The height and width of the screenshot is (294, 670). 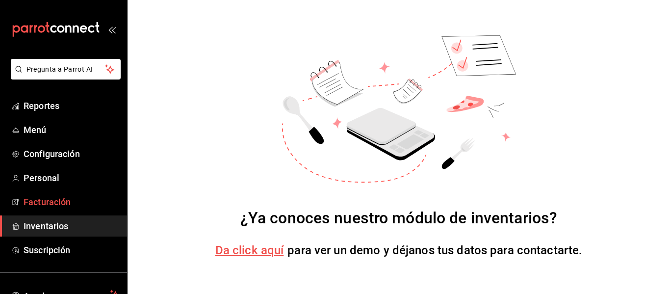 What do you see at coordinates (250, 250) in the screenshot?
I see `a: Da click aquí` at bounding box center [250, 250].